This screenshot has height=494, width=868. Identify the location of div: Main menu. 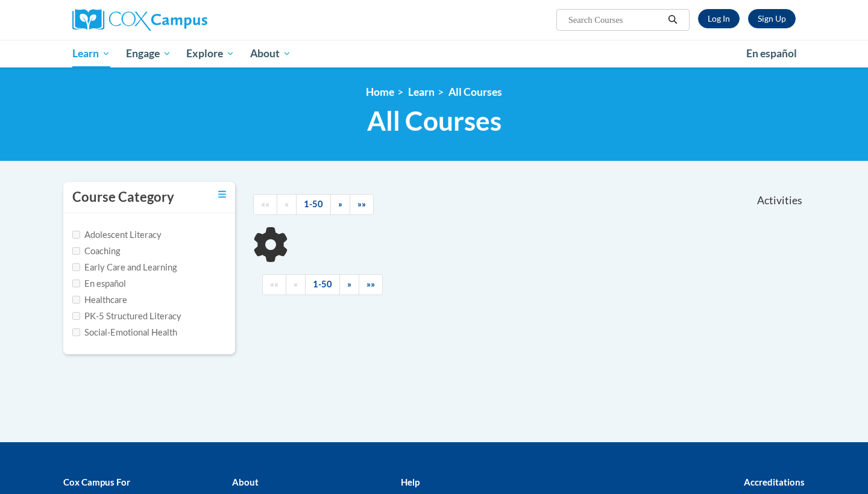
(434, 53).